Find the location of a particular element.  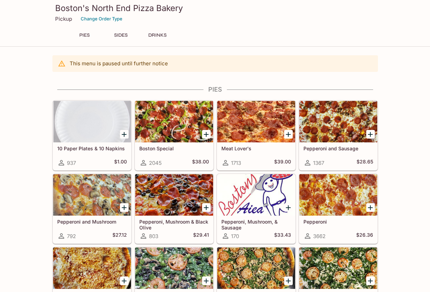

span: 1713 is located at coordinates (236, 163).